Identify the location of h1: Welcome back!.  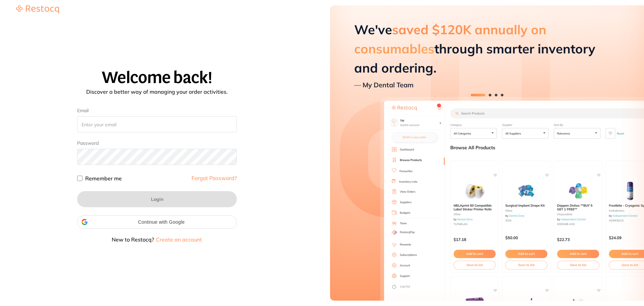
(157, 78).